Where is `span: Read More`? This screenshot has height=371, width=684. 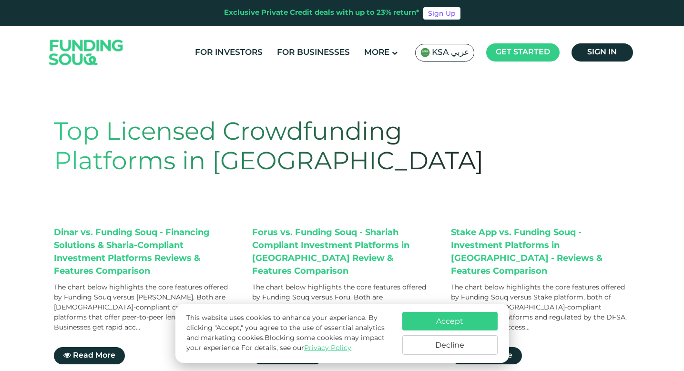 span: Read More is located at coordinates (94, 355).